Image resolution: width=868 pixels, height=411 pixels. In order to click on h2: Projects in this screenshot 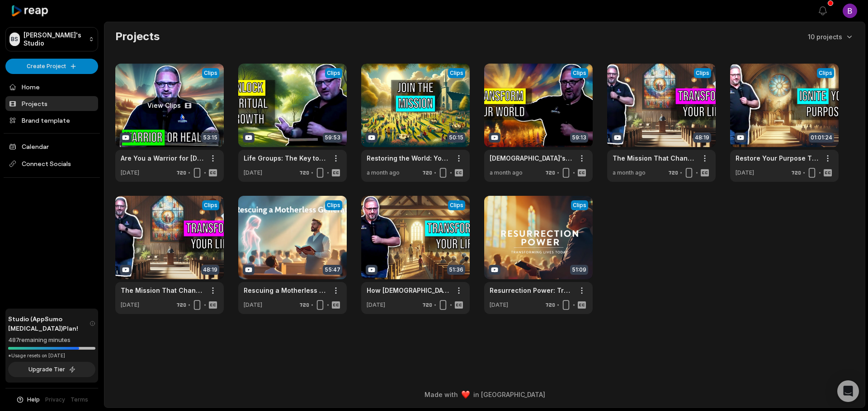, I will do `click(137, 37)`.